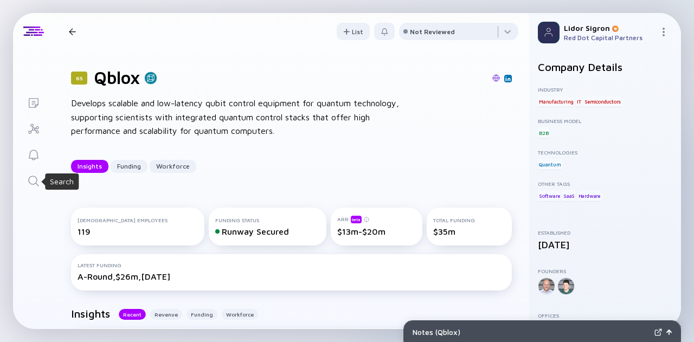  Describe the element at coordinates (610, 37) in the screenshot. I see `div: Red Dot Capital Partners` at that location.